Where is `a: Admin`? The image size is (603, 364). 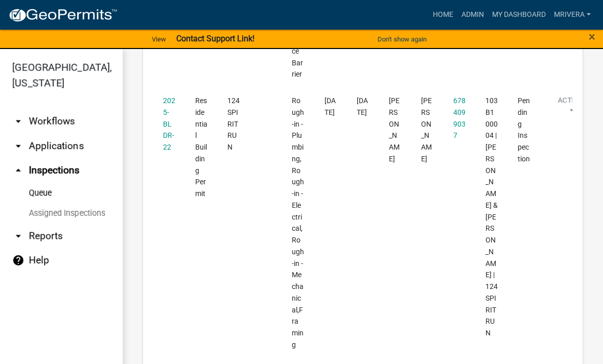
a: Admin is located at coordinates (472, 15).